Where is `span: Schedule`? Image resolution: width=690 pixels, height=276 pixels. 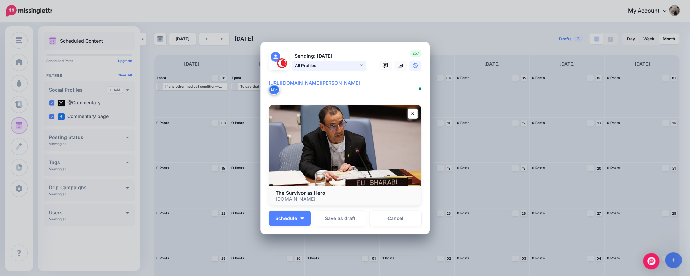
span: Schedule is located at coordinates (286, 219).